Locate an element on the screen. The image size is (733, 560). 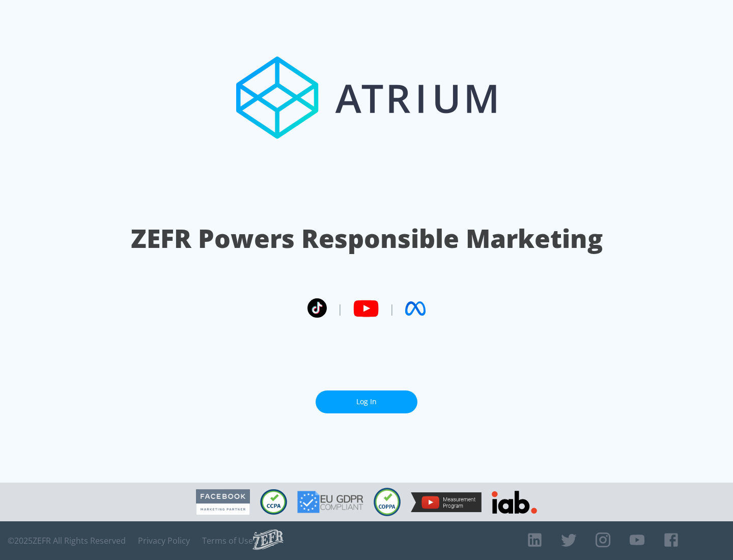
img: IAB is located at coordinates (514, 502).